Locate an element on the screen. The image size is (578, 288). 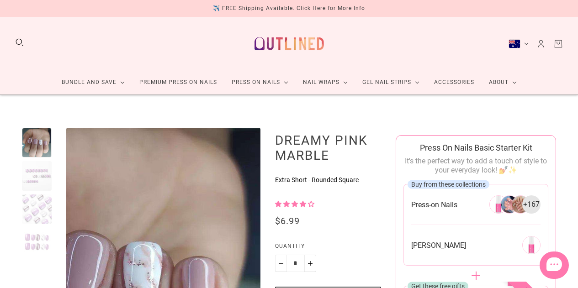
img: 269291651152-0 is located at coordinates (531, 245).